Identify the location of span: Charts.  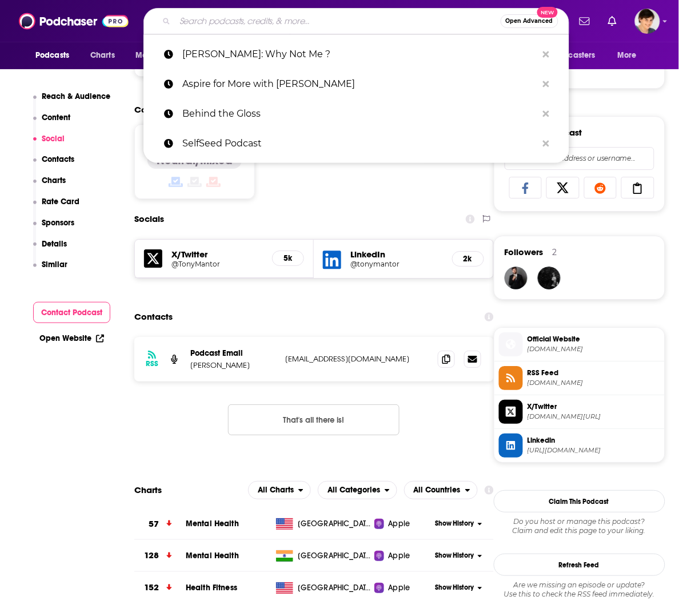
(102, 55).